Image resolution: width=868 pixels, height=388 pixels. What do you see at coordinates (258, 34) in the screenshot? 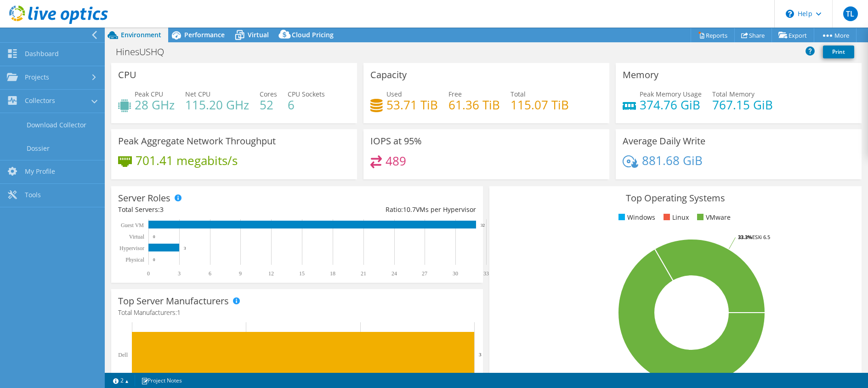
I see `span: Virtual` at bounding box center [258, 34].